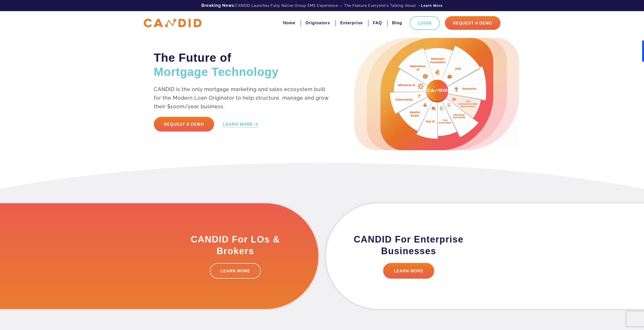 The width and height of the screenshot is (644, 330). Describe the element at coordinates (378, 23) in the screenshot. I see `a: FAQ` at that location.